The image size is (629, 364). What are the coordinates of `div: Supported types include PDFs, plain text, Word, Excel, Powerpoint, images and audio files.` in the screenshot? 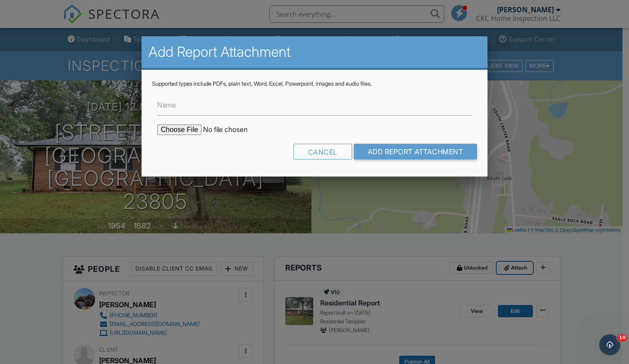 It's located at (314, 84).